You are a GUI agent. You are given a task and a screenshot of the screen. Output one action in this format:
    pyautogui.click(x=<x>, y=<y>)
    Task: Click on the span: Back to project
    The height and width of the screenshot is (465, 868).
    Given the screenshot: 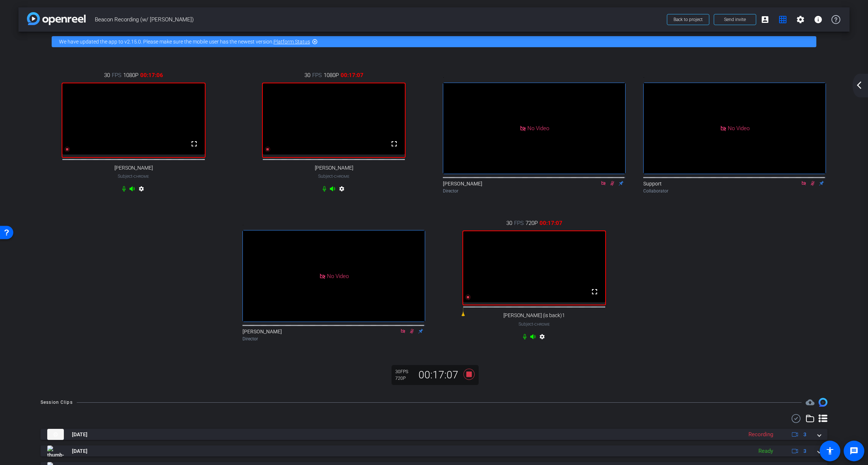 What is the action you would take?
    pyautogui.click(x=688, y=19)
    